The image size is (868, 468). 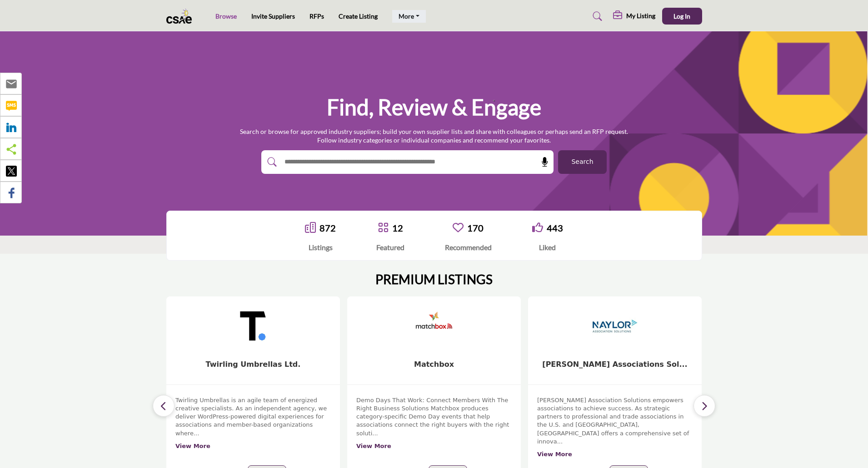 What do you see at coordinates (434, 136) in the screenshot?
I see `p: Search or browse for approved industry suppliers; build your own supplier lists and share with co...` at bounding box center [434, 136].